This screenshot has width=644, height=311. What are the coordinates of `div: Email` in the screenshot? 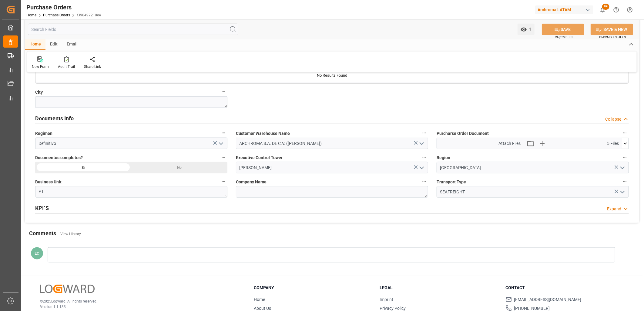 It's located at (72, 45).